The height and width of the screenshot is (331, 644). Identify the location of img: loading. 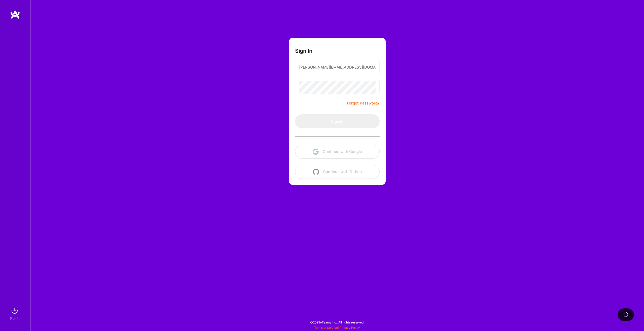
(626, 315).